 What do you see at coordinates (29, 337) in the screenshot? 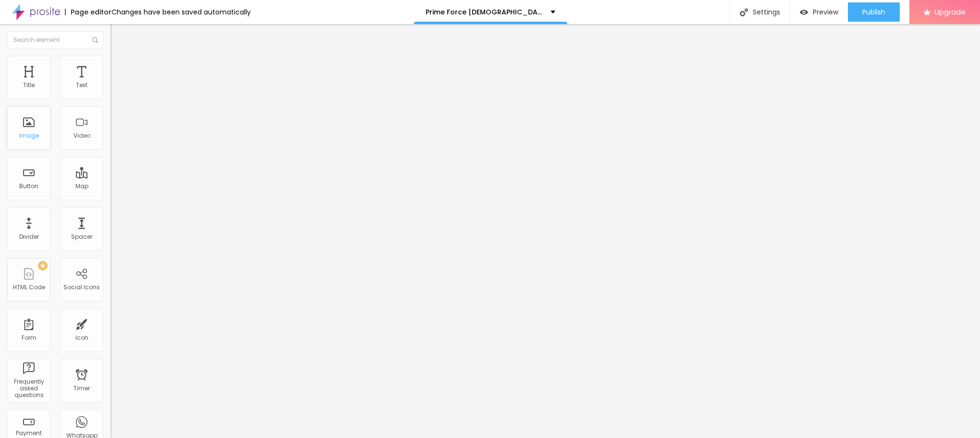
I see `div: Form` at bounding box center [29, 337].